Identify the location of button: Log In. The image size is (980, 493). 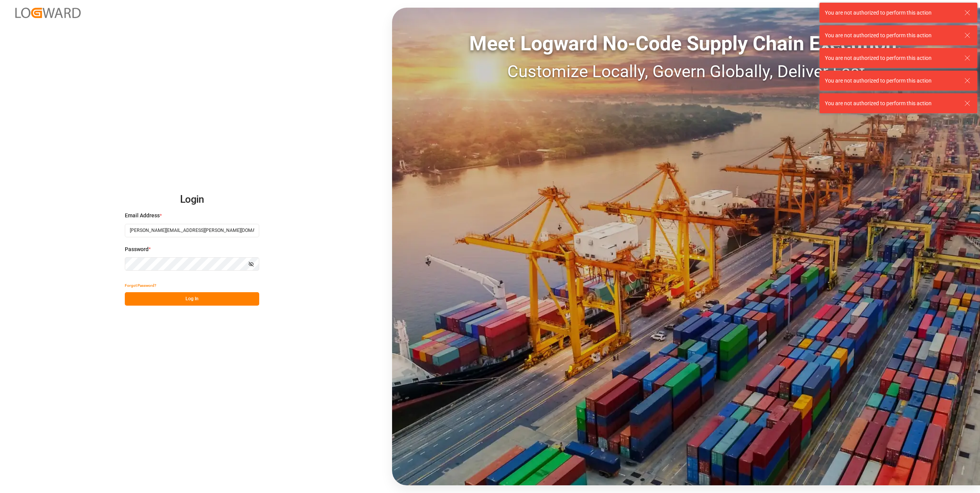
(192, 299).